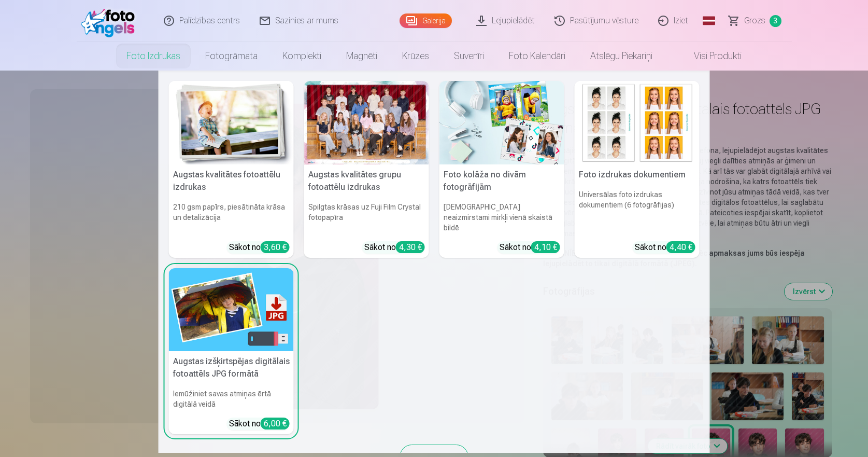  Describe the element at coordinates (416, 56) in the screenshot. I see `a: Krūzes` at that location.